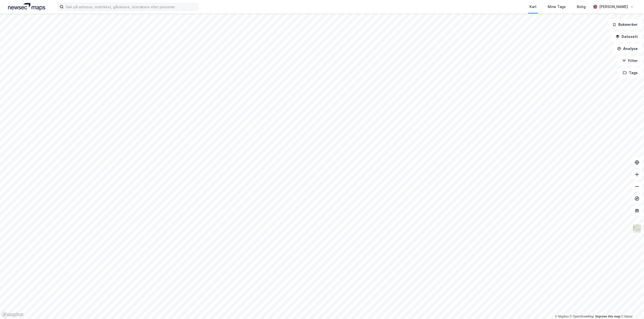 The width and height of the screenshot is (644, 319). I want to click on button: Tags, so click(630, 73).